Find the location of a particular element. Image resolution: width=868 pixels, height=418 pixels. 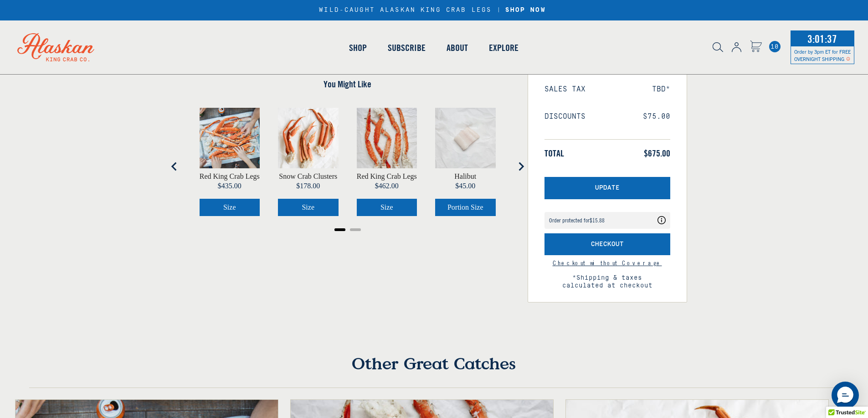

span: $462.00 is located at coordinates (387, 186).